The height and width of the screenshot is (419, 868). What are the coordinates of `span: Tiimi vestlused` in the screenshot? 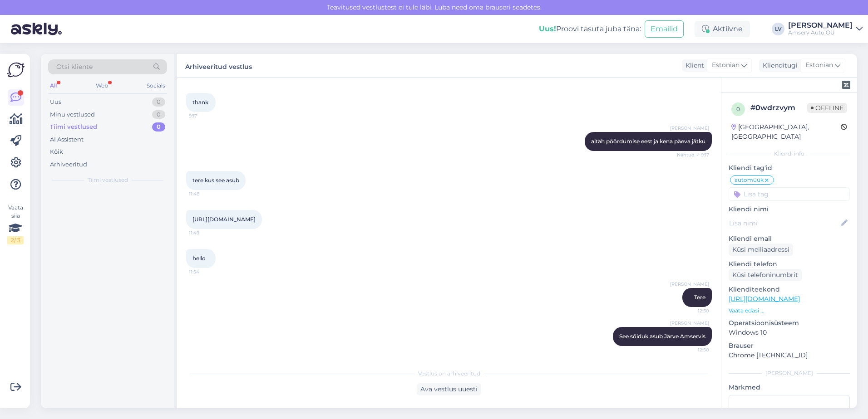 It's located at (108, 180).